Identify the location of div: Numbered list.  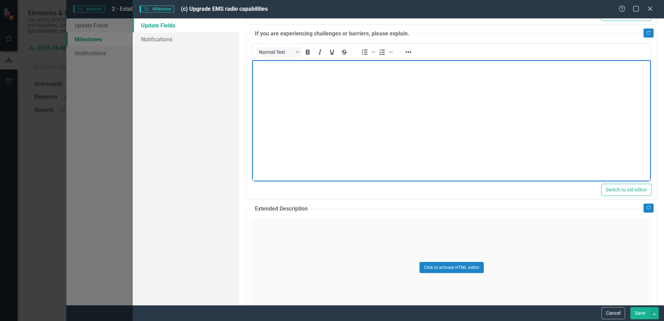
(385, 52).